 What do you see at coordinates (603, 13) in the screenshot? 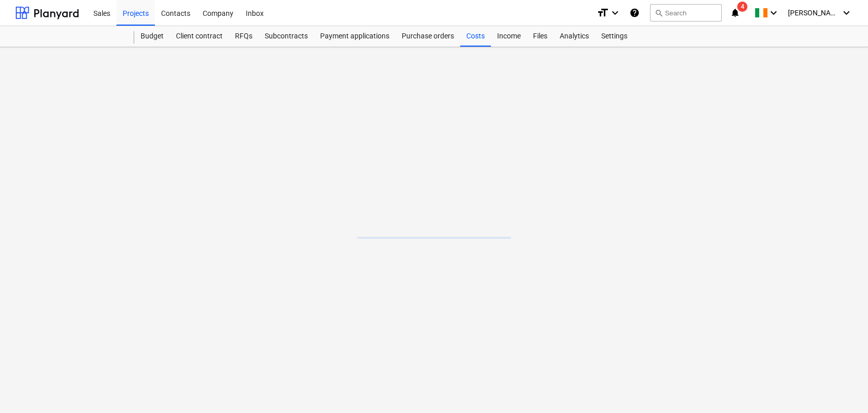
I see `i: format_size` at bounding box center [603, 13].